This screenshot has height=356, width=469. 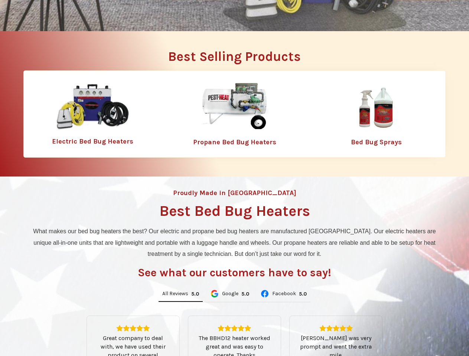 What do you see at coordinates (234, 273) in the screenshot?
I see `h3: See what our customers have to say!` at bounding box center [234, 273].